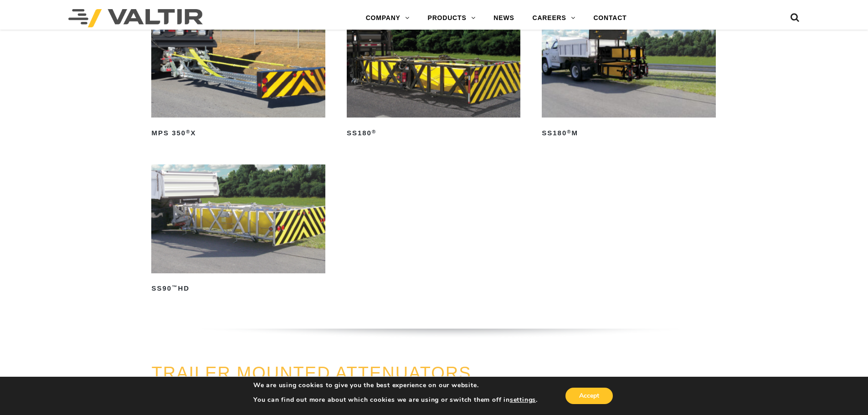 This screenshot has height=415, width=868. Describe the element at coordinates (434, 74) in the screenshot. I see `a: SS180®` at that location.